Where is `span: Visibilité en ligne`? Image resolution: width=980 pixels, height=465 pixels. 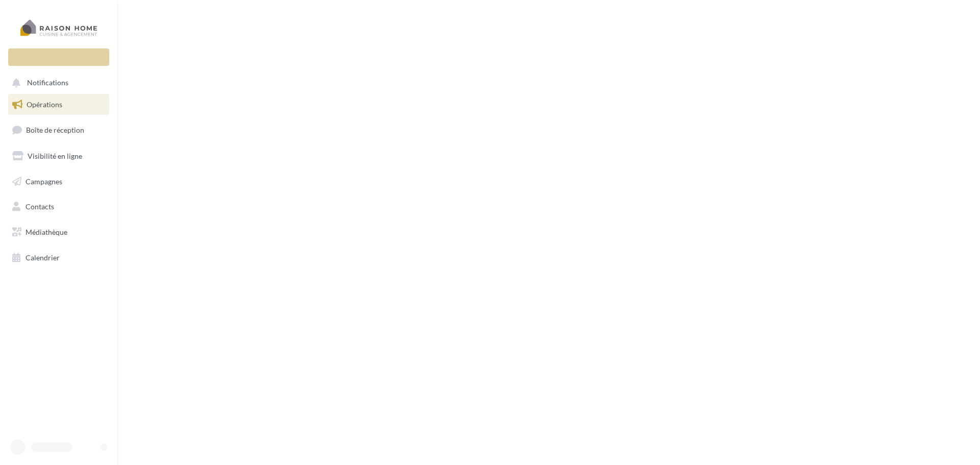
span: Visibilité en ligne is located at coordinates (54, 156).